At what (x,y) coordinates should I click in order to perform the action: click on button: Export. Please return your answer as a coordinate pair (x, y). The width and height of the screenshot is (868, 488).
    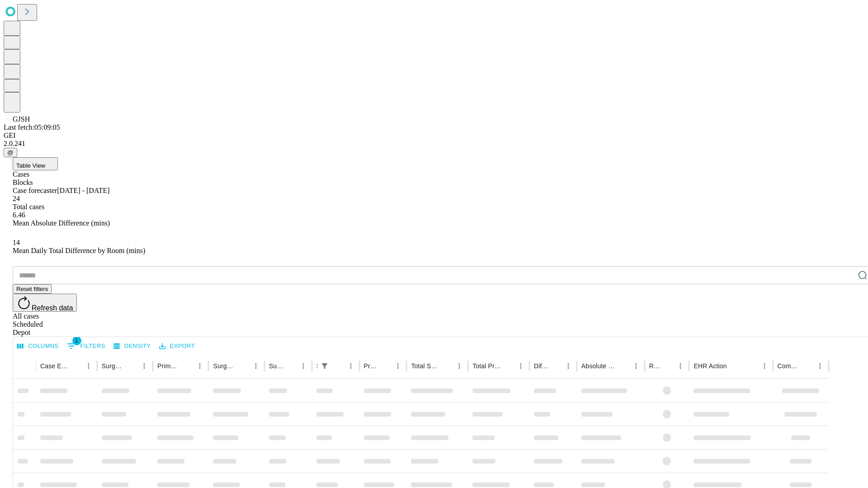
    Looking at the image, I should click on (176, 346).